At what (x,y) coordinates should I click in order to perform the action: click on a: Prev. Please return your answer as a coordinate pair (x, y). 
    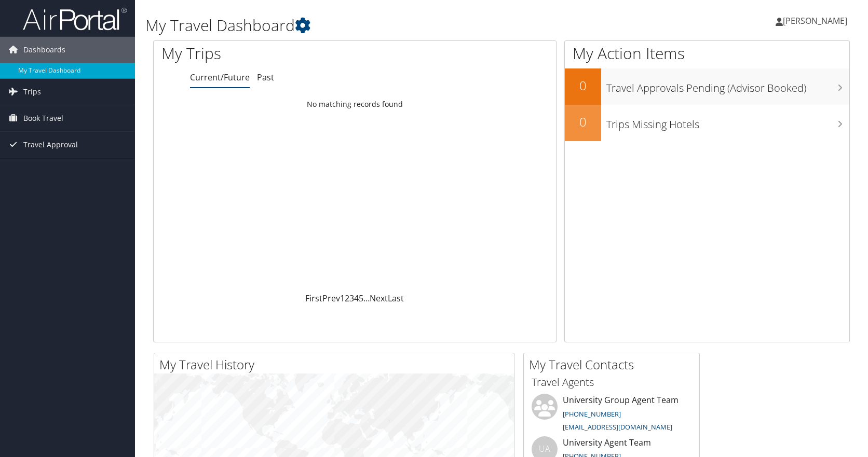
    Looking at the image, I should click on (331, 298).